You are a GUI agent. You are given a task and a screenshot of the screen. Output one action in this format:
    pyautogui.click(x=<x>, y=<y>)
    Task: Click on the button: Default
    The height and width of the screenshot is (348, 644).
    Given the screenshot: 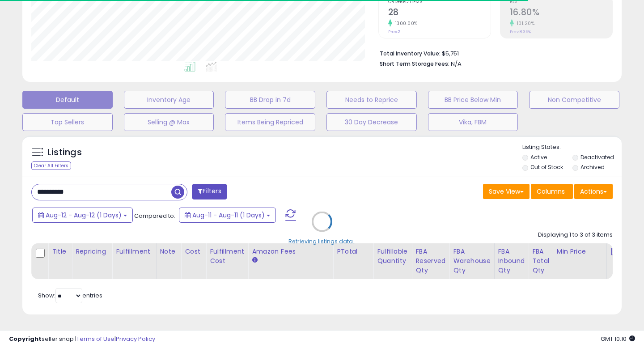 What is the action you would take?
    pyautogui.click(x=67, y=100)
    